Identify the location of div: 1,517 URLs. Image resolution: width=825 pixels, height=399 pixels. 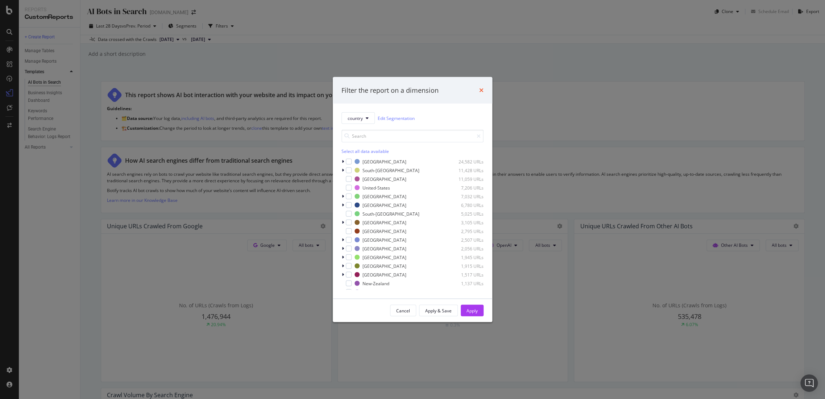
(466, 275).